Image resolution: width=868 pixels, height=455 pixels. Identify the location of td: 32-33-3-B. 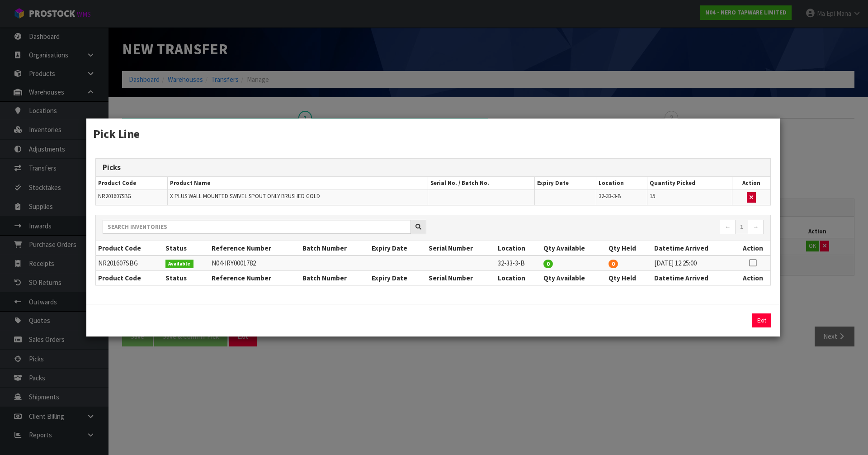
(519, 263).